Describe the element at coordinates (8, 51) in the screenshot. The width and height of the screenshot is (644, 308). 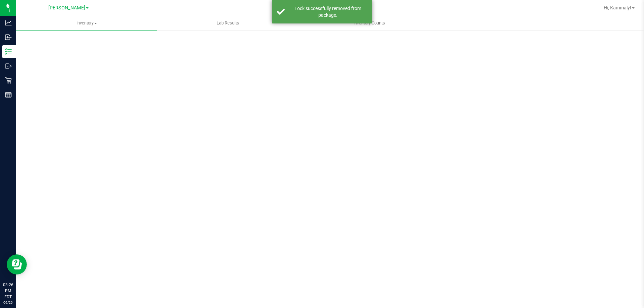
I see `inline-svg: Inventory` at that location.